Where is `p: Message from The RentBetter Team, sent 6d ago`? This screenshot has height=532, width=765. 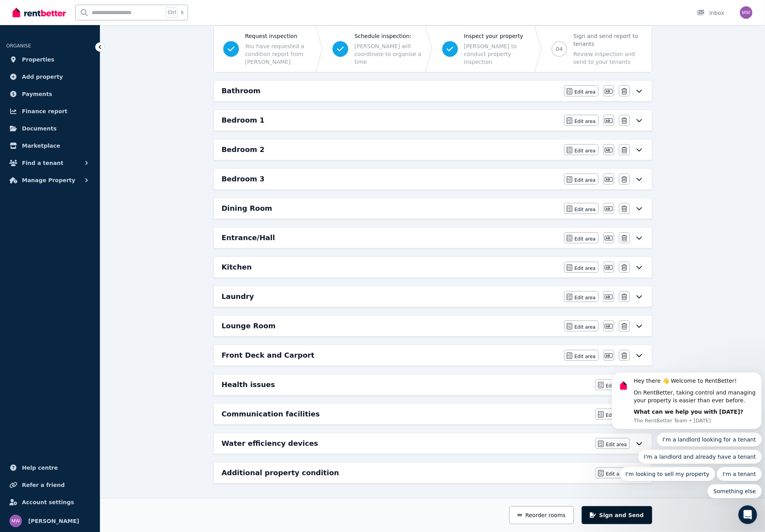
p: Message from The RentBetter Team, sent 6d ago is located at coordinates (86, 127).